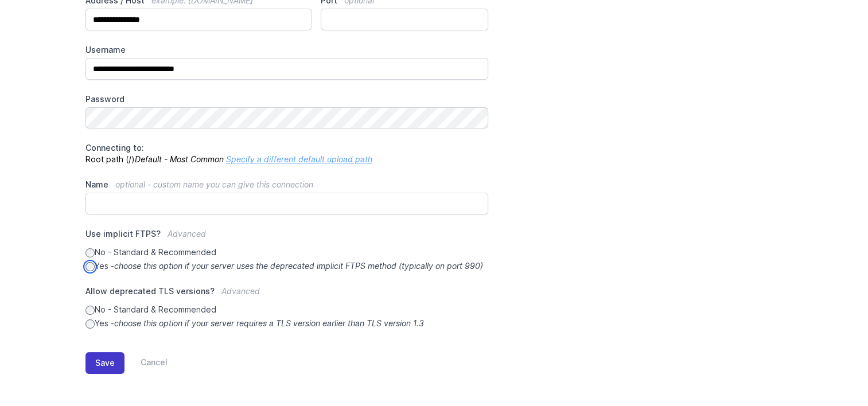  Describe the element at coordinates (287, 237) in the screenshot. I see `label: Use implicit FTPS?` at that location.